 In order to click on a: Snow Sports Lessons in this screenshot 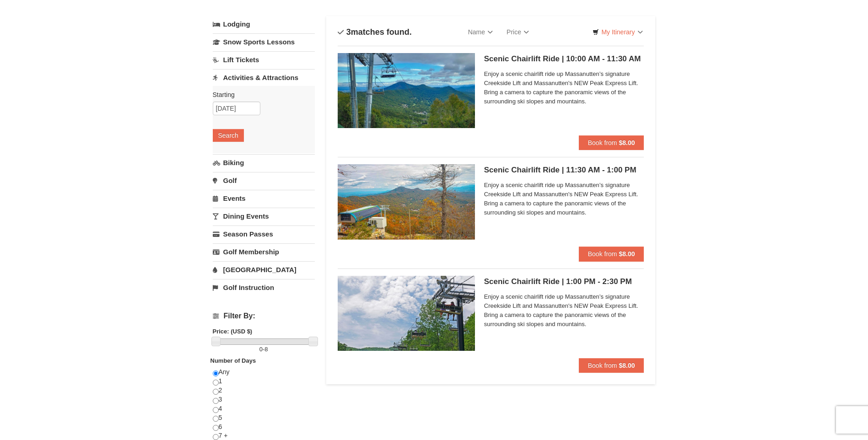, I will do `click(264, 42)`.